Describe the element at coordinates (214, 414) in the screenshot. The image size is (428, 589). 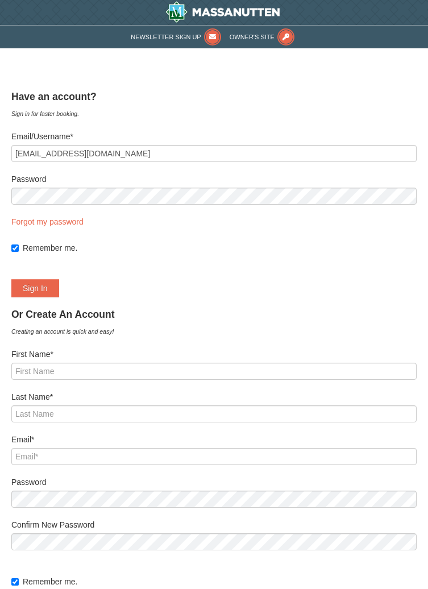
I see `input: Last Name` at that location.